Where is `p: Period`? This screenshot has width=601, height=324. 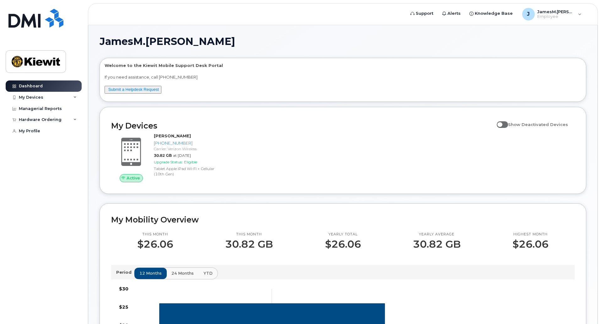 p: Period is located at coordinates (125, 272).